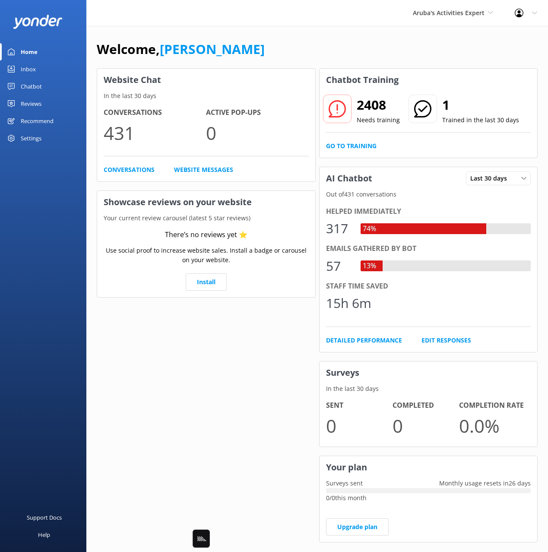  What do you see at coordinates (203, 170) in the screenshot?
I see `a: Website Messages` at bounding box center [203, 170].